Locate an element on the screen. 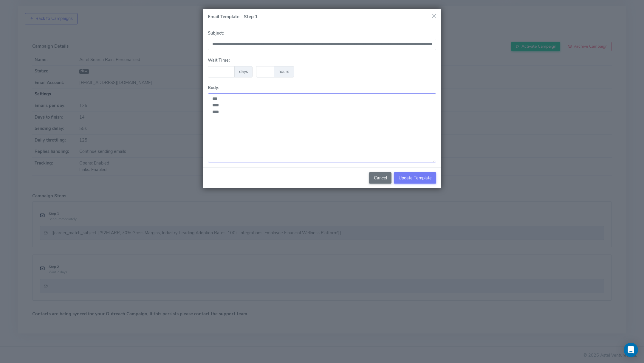  span: Update Template is located at coordinates (415, 178).